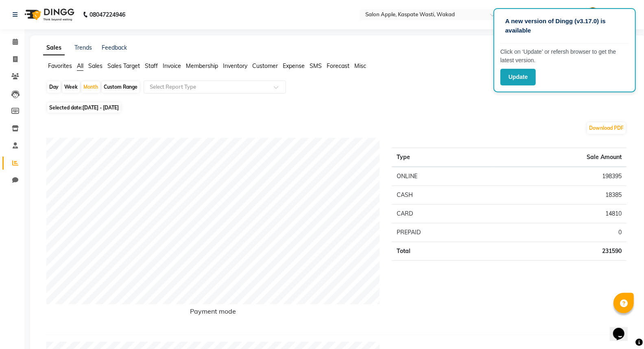 The width and height of the screenshot is (644, 349). I want to click on span: SMS, so click(316, 65).